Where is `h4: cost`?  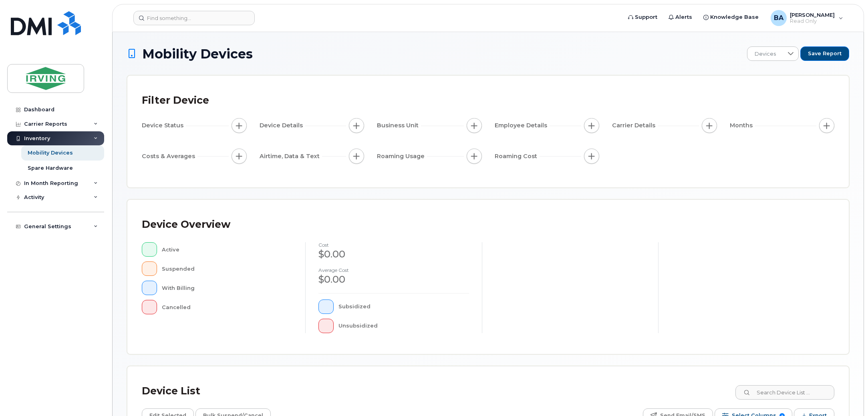 h4: cost is located at coordinates (393, 245).